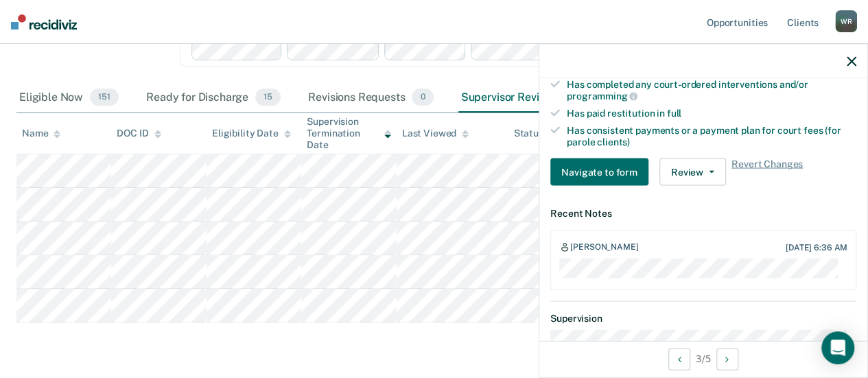  What do you see at coordinates (371, 98) in the screenshot?
I see `div: Revisions Requests` at bounding box center [371, 98].